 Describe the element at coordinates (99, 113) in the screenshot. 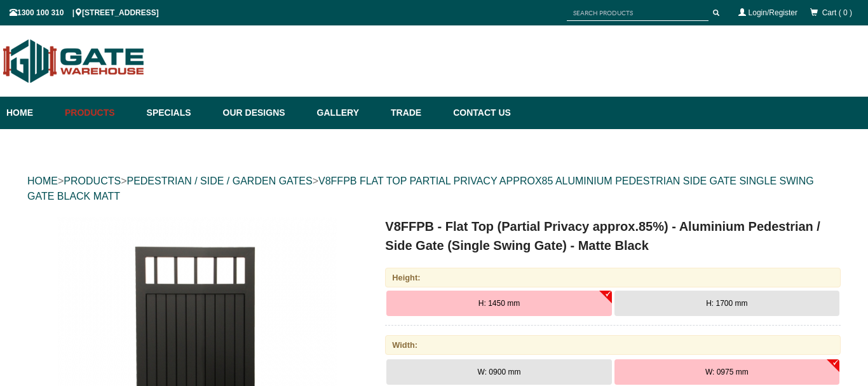

I see `a: Products` at that location.